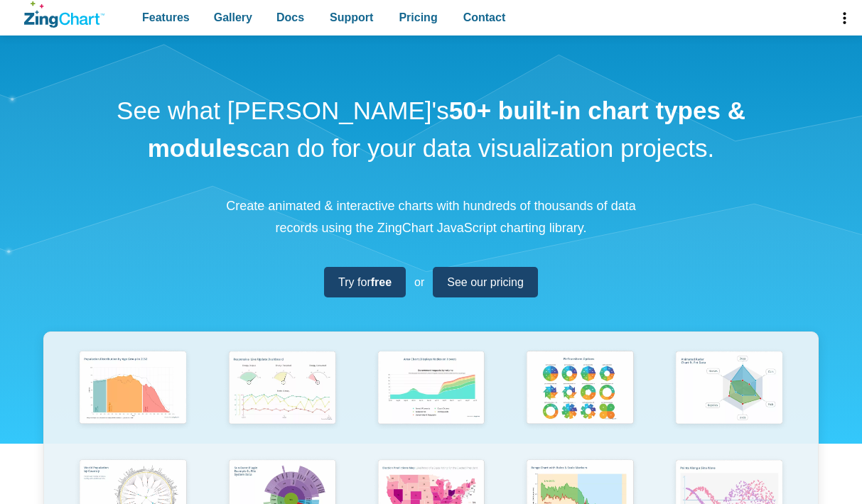 Image resolution: width=862 pixels, height=504 pixels. Describe the element at coordinates (486, 282) in the screenshot. I see `a: See our pricing` at that location.